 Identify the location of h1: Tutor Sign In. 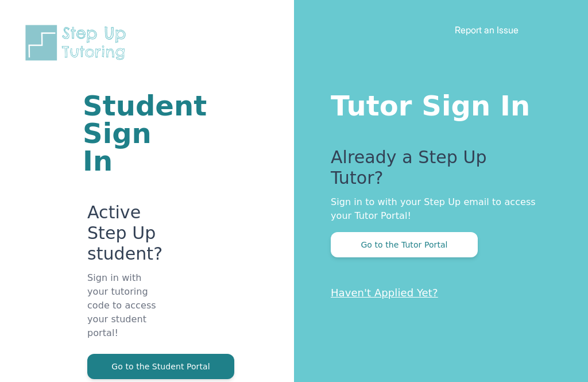
(436, 103).